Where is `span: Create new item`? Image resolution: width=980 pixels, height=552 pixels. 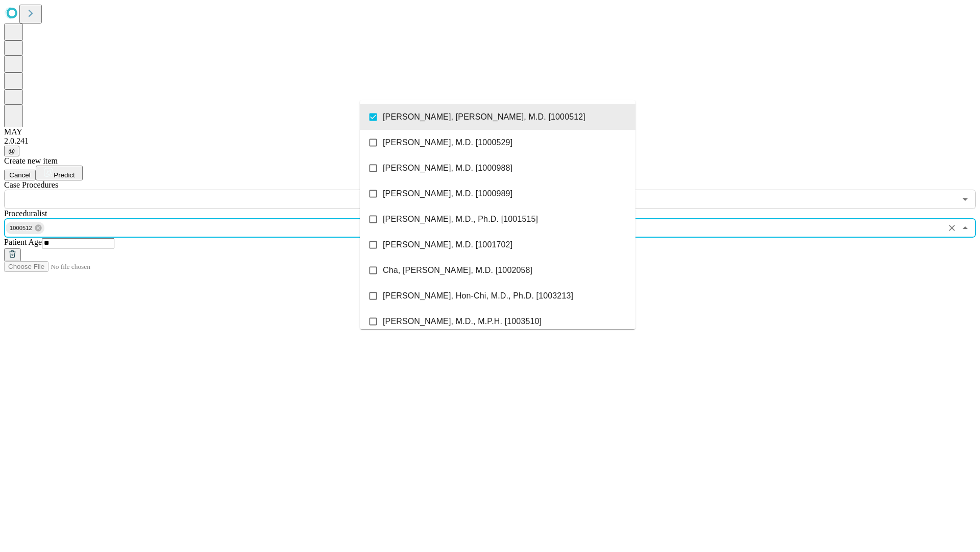 span: Create new item is located at coordinates (31, 161).